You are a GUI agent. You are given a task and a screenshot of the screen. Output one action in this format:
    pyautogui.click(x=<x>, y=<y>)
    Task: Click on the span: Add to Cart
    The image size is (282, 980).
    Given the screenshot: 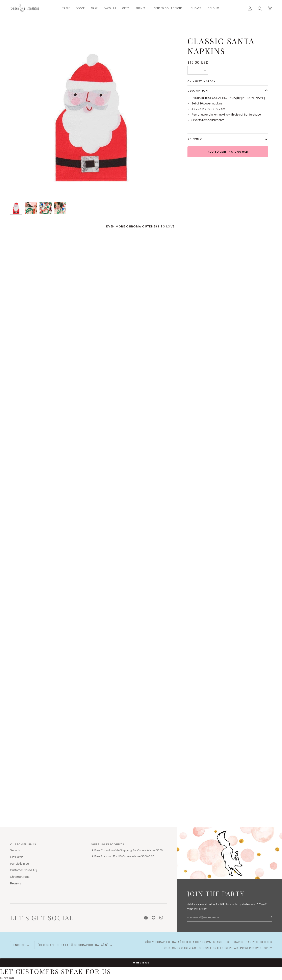 What is the action you would take?
    pyautogui.click(x=217, y=152)
    